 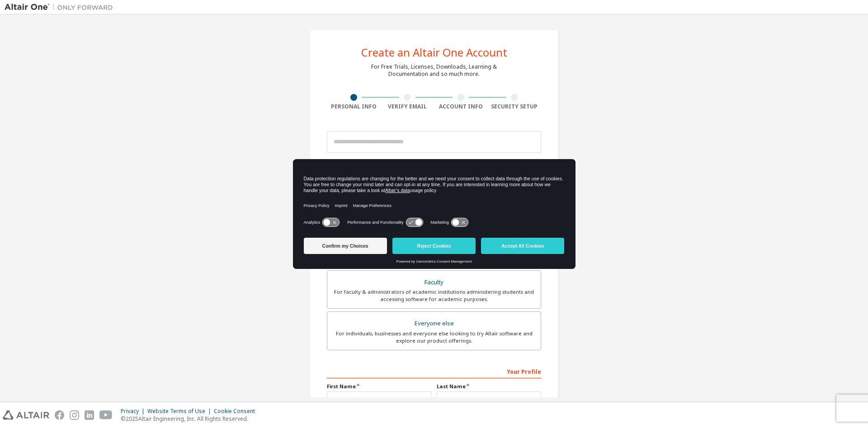 What do you see at coordinates (190, 419) in the screenshot?
I see `p: © 2025 Altair Engineering, Inc. All Rights Reserved.` at bounding box center [190, 419].